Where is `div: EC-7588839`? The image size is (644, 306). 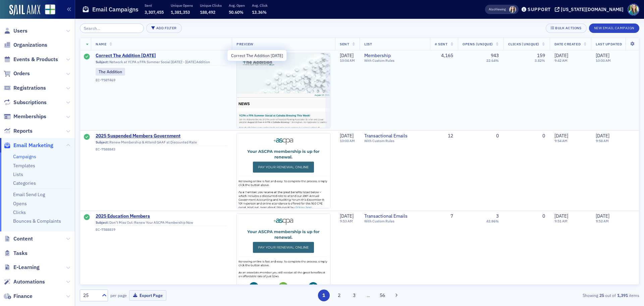 div: EC-7588839 is located at coordinates (161, 229).